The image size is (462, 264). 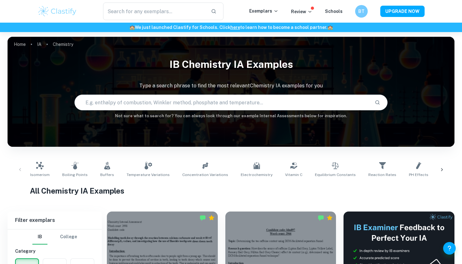 I want to click on h6: Category, so click(x=55, y=251).